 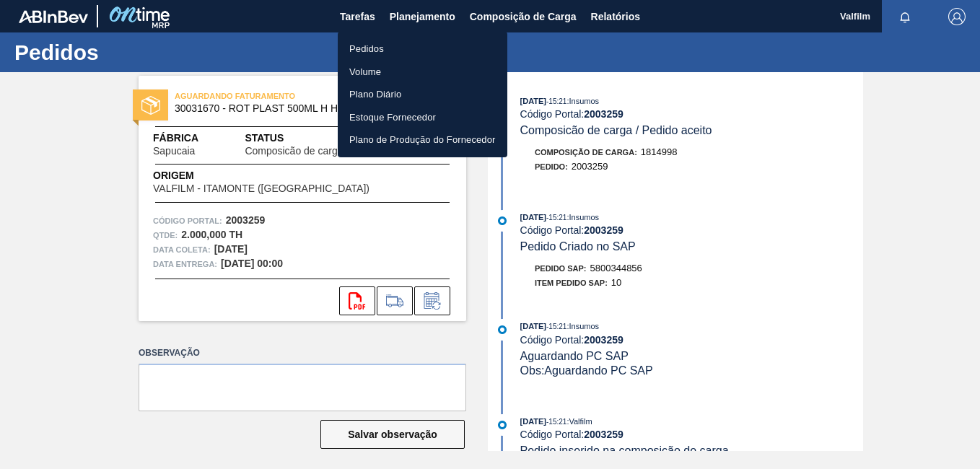 I want to click on li: Plano de Produção do Fornecedor, so click(x=422, y=140).